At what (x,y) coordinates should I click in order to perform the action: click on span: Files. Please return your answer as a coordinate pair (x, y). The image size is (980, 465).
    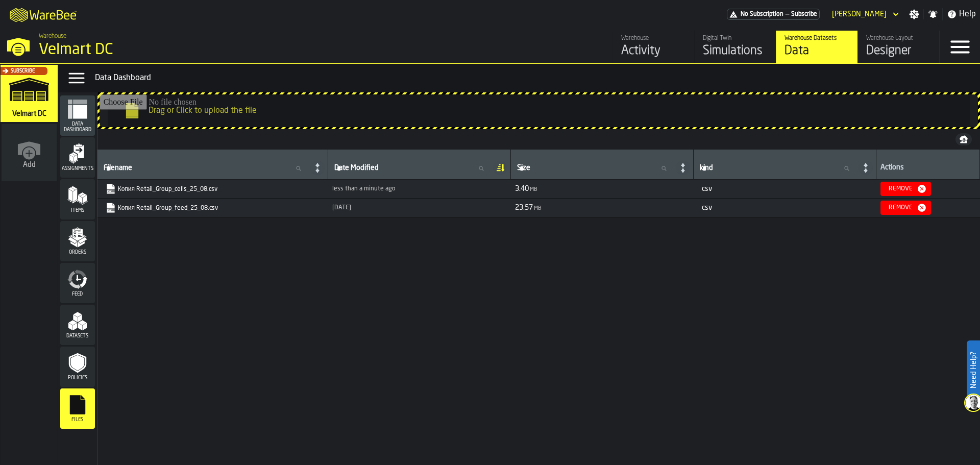
    Looking at the image, I should click on (78, 420).